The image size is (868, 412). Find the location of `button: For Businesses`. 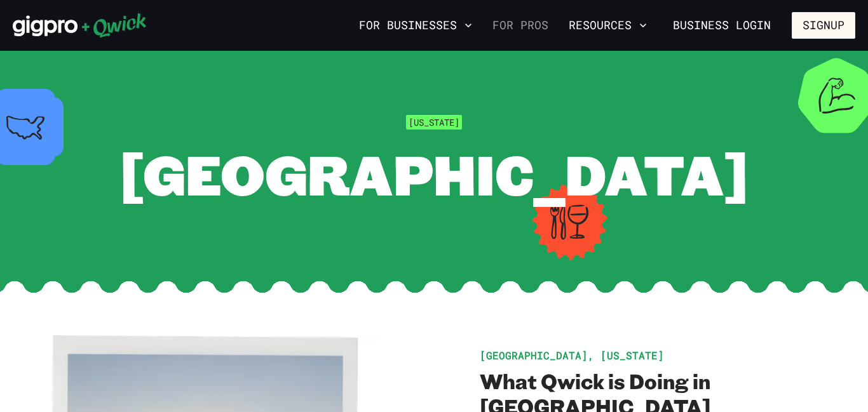

button: For Businesses is located at coordinates (415, 25).